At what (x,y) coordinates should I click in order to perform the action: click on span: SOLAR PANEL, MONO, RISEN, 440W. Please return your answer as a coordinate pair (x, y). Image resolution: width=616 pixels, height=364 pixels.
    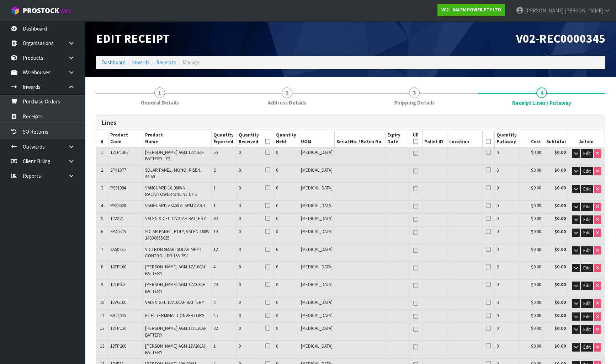
    Looking at the image, I should click on (173, 173).